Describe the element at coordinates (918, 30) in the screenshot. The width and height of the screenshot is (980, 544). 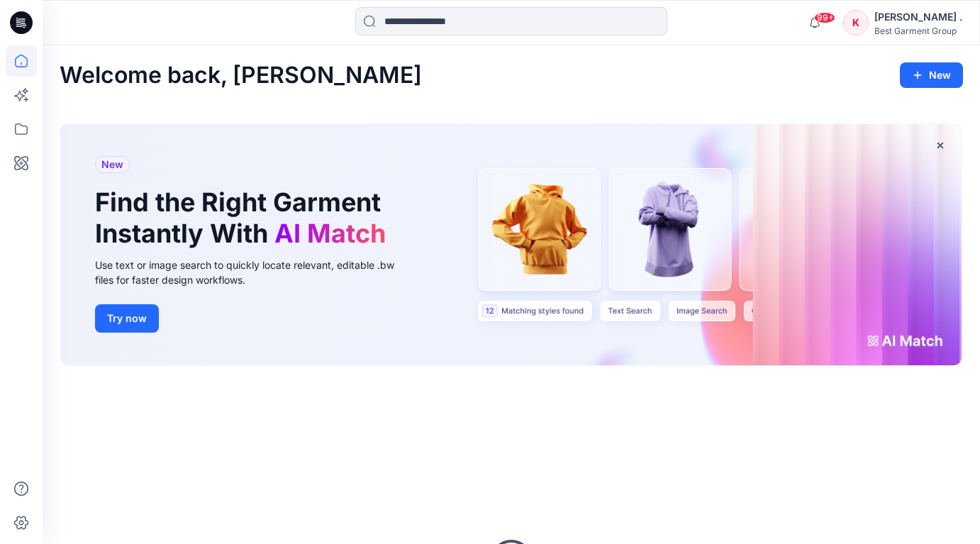
I see `div: Best Garment Group` at that location.